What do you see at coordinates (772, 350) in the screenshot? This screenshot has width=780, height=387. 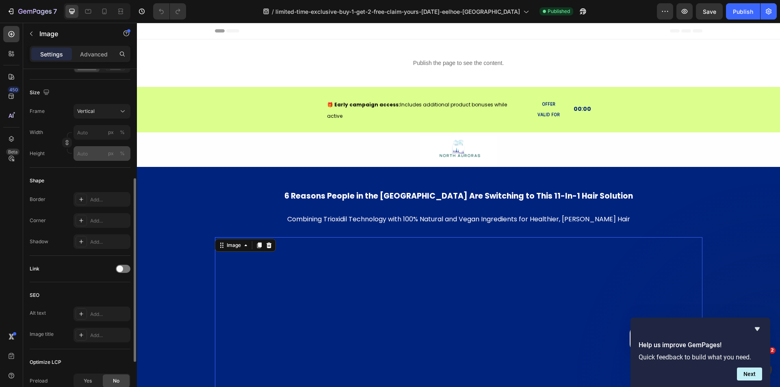 I see `span: 2` at bounding box center [772, 350].